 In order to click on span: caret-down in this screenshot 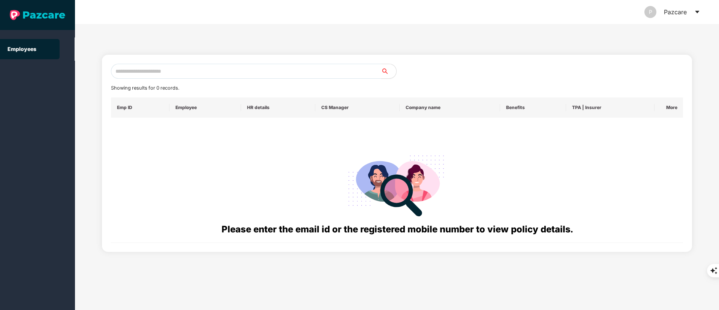, I will do `click(698, 12)`.